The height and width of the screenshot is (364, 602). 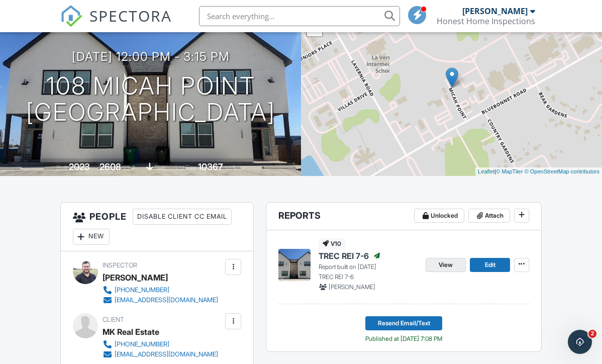 What do you see at coordinates (562, 171) in the screenshot?
I see `a: © OpenStreetMap contributors` at bounding box center [562, 171].